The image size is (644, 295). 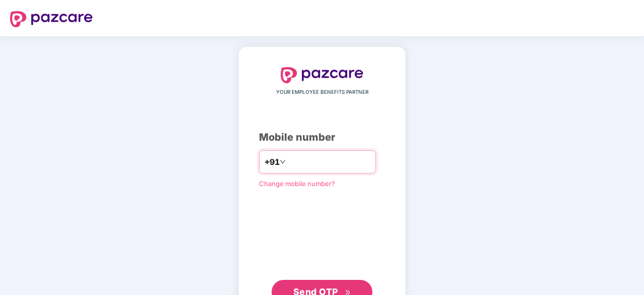 I want to click on span: down, so click(x=283, y=162).